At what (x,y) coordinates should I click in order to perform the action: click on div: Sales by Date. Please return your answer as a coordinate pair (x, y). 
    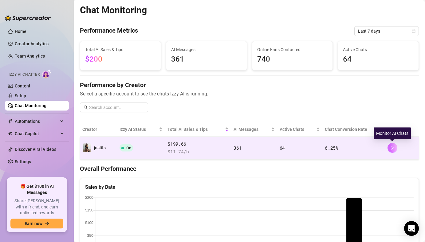
    Looking at the image, I should click on (249, 187).